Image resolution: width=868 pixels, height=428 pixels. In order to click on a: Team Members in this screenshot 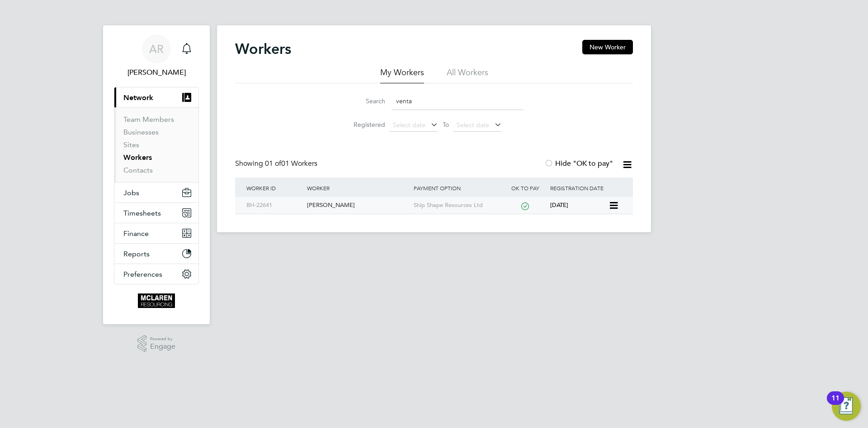, I will do `click(149, 119)`.